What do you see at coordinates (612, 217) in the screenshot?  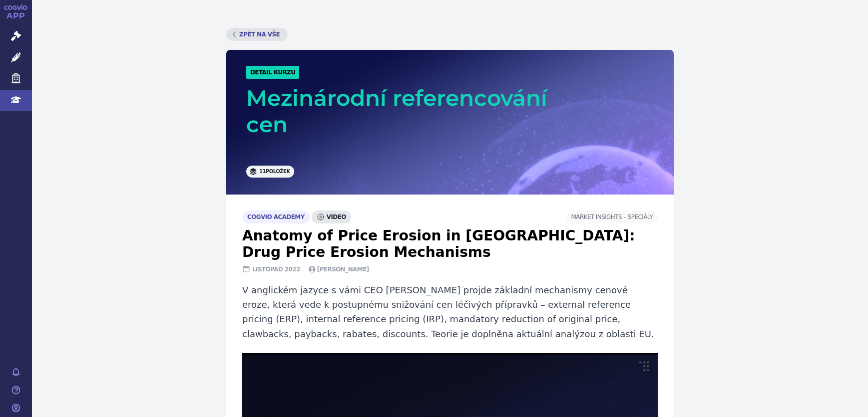 I see `span: Market Insights –⁠ Speciály` at bounding box center [612, 217].